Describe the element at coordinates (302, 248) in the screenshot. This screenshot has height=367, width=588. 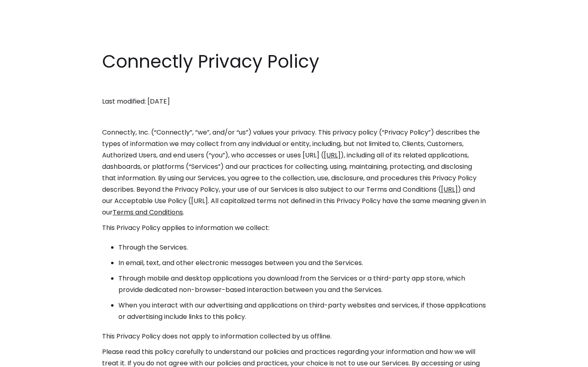
I see `li: Through the Services.` at that location.